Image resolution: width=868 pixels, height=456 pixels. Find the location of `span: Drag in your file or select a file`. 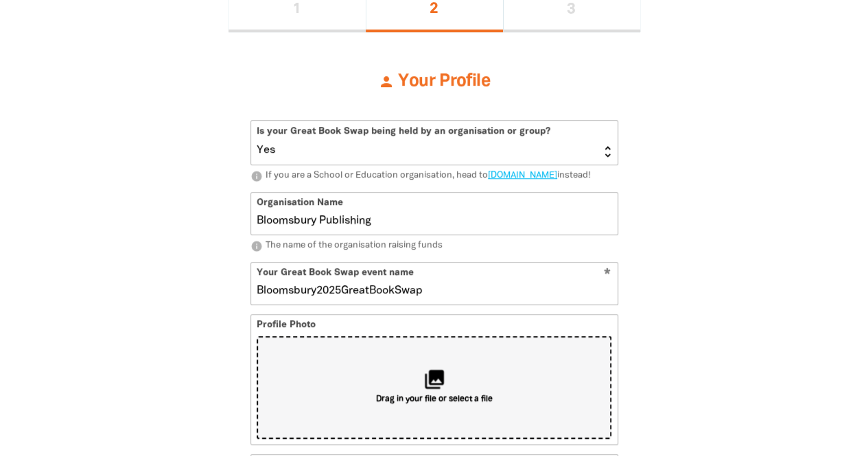

span: Drag in your file or select a file is located at coordinates (434, 399).